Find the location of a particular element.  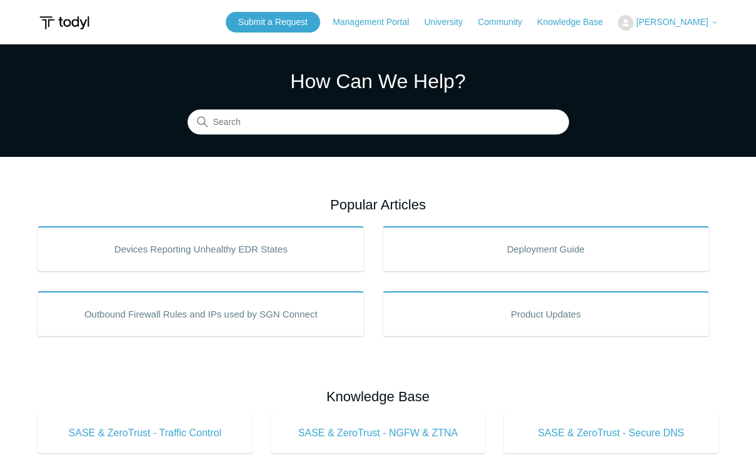

a: Devices Reporting Unhealthy EDR States is located at coordinates (201, 249).